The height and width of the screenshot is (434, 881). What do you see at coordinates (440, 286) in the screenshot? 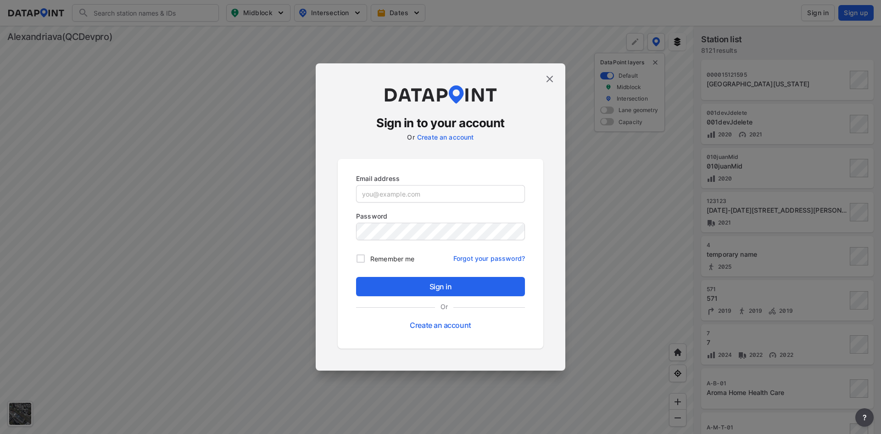
I see `span: Sign in` at bounding box center [440, 286].